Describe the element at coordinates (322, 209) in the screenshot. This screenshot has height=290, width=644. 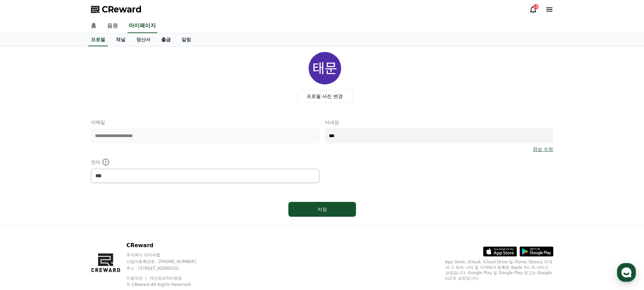
I see `button: 저장` at that location.